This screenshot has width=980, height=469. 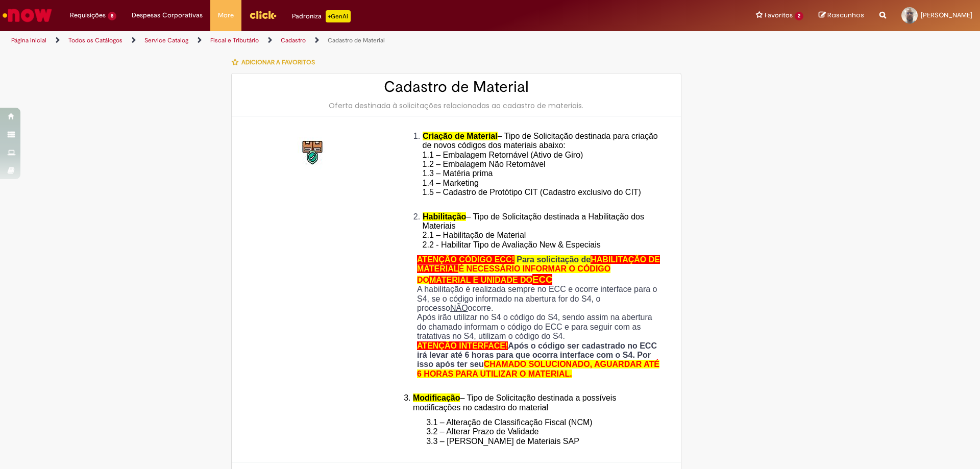 I want to click on span: ATENÇÃO INTERFACE!, so click(x=463, y=346).